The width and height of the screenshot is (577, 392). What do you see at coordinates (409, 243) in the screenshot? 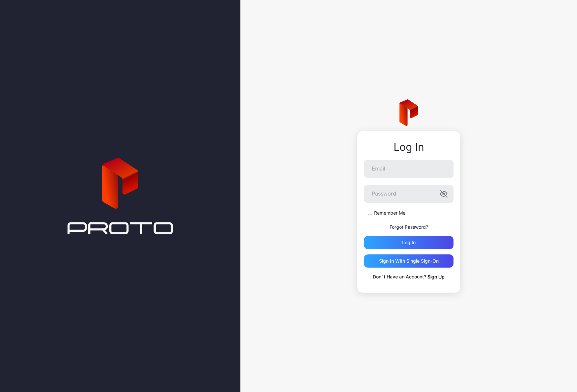
I see `div: Log in` at bounding box center [409, 243].